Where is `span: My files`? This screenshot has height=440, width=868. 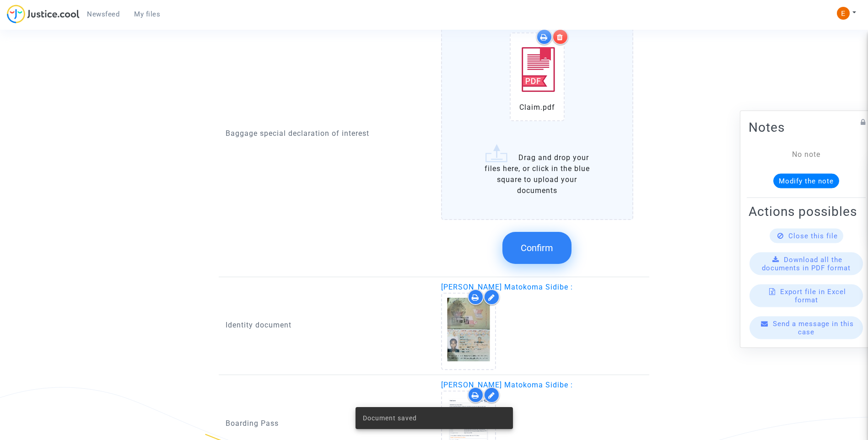 span: My files is located at coordinates (147, 14).